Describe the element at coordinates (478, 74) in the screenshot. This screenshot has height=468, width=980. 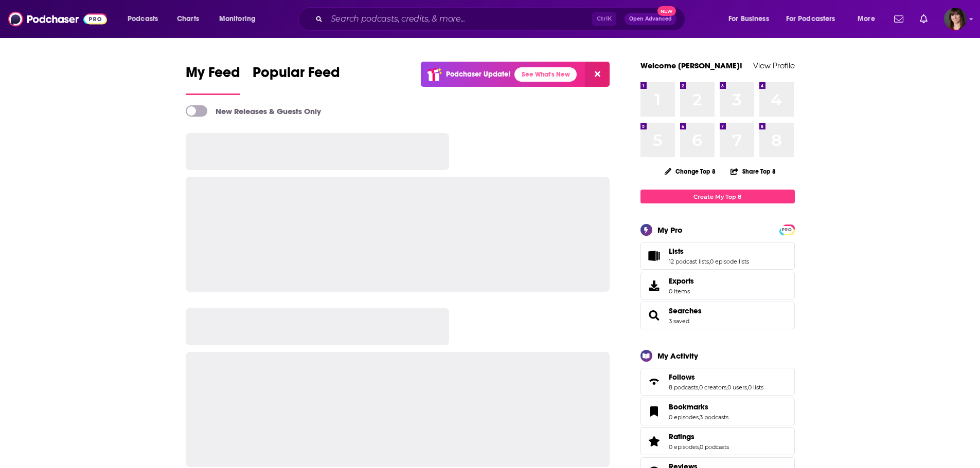
I see `p: Podchaser Update!` at that location.